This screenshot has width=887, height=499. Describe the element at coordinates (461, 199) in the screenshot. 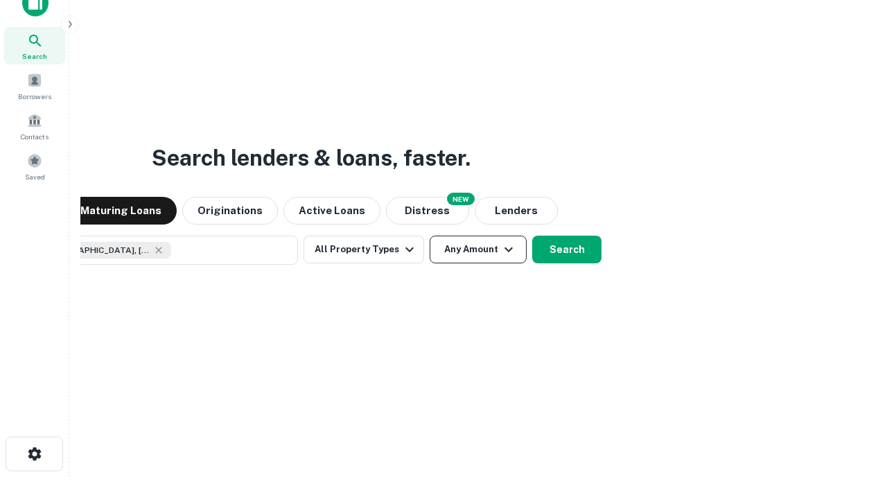

I see `div: NEW` at that location.